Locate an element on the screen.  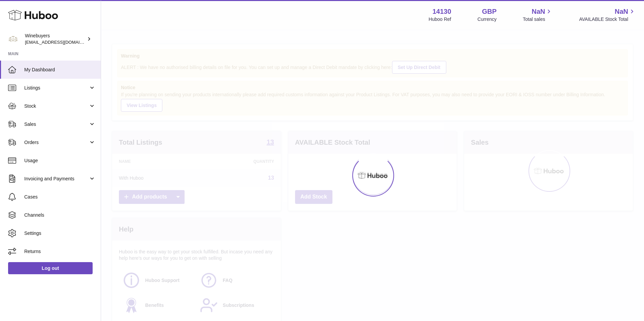
div: Huboo Ref is located at coordinates (440, 19).